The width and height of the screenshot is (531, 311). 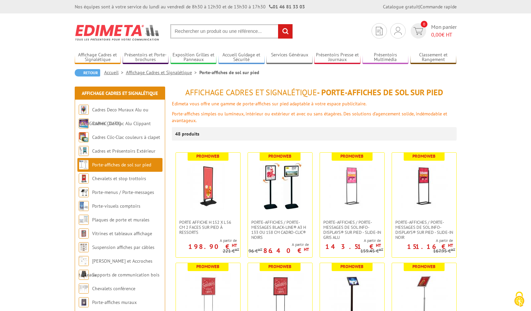 What do you see at coordinates (115, 72) in the screenshot?
I see `a: Accueil` at bounding box center [115, 72].